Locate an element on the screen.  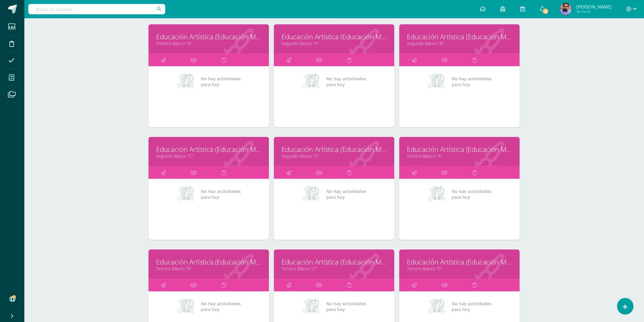
span: 19 is located at coordinates (546, 11).